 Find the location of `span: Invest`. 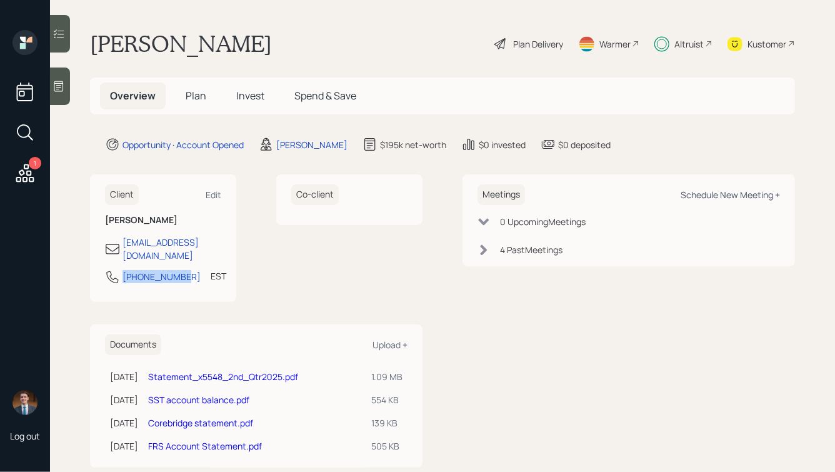

span: Invest is located at coordinates (250, 96).